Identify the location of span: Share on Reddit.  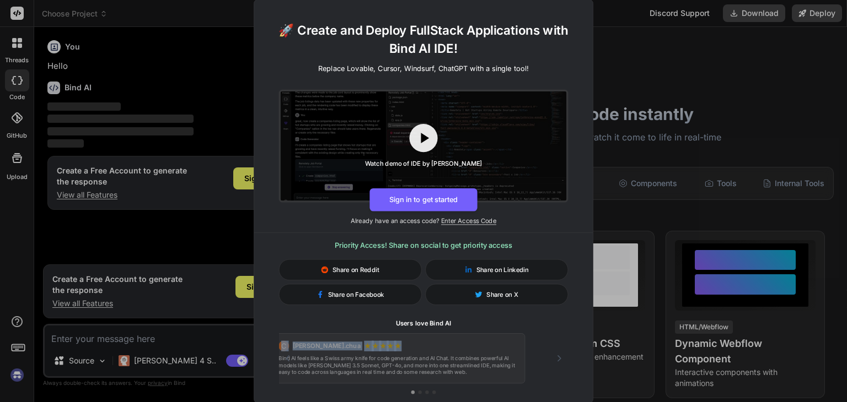
(356, 270).